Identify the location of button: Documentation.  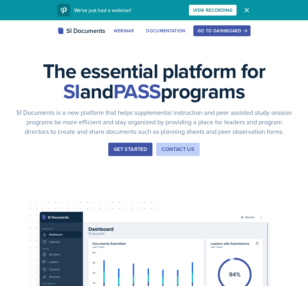
(166, 31).